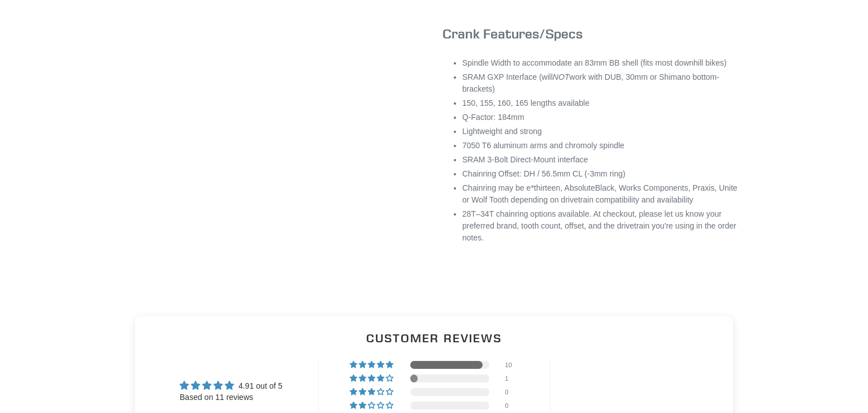 The height and width of the screenshot is (413, 868). Describe the element at coordinates (231, 385) in the screenshot. I see `div: Average rating is 4.91 stars` at that location.